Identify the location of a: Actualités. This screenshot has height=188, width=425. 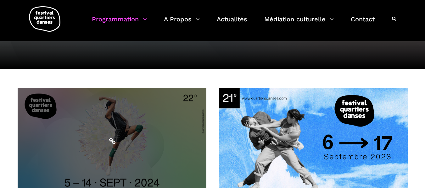
(232, 23).